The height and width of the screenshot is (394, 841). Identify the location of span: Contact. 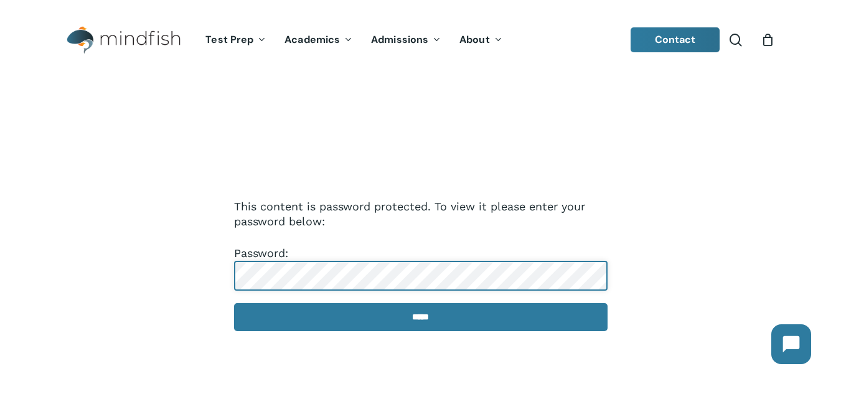
(675, 39).